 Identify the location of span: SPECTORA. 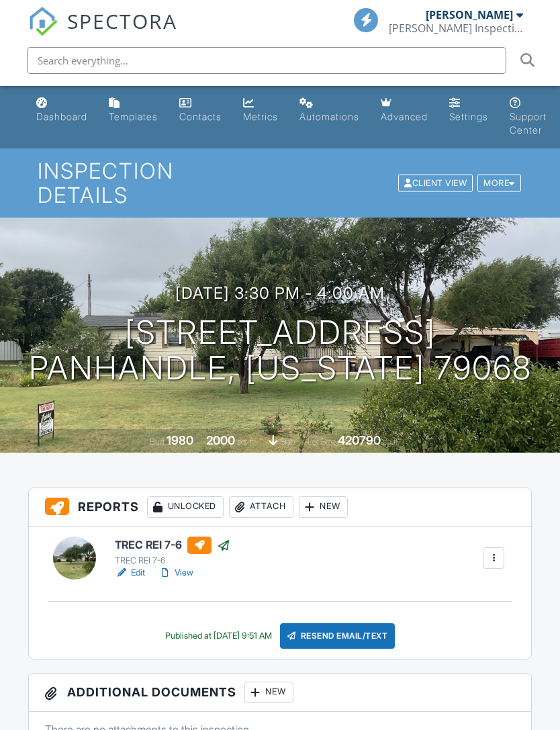
(122, 21).